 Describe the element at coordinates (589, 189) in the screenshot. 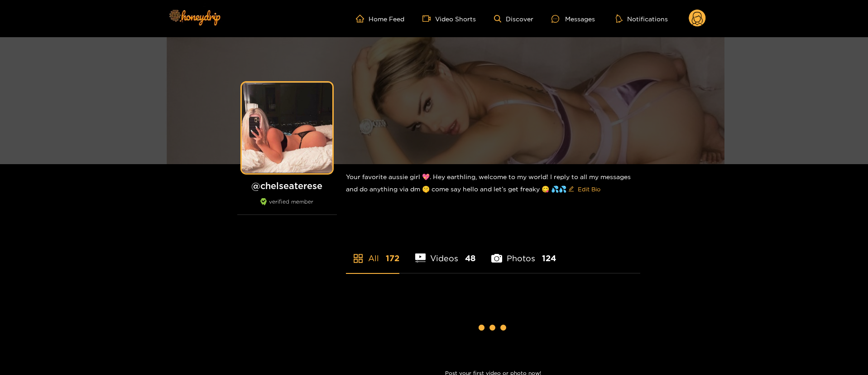

I see `span: Edit Bio` at that location.